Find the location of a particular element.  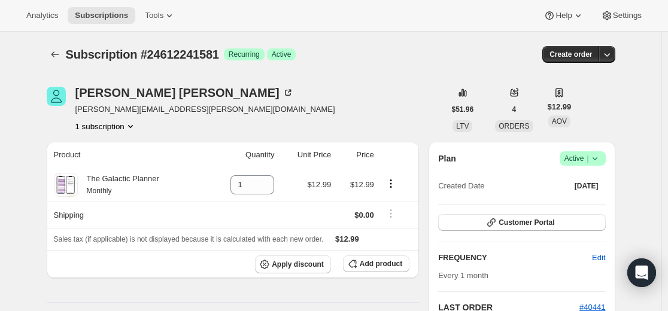

span: 4 is located at coordinates (514, 110).